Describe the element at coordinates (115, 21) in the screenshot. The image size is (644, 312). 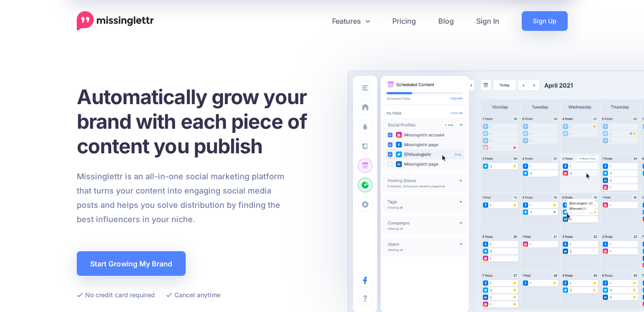
I see `a: Home` at that location.